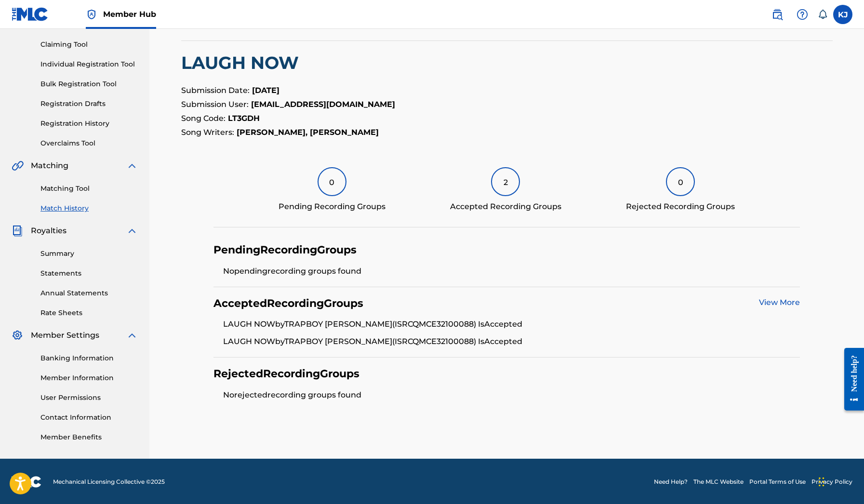 This screenshot has height=504, width=864. What do you see at coordinates (507, 63) in the screenshot?
I see `h2: LAUGH NOW` at bounding box center [507, 63].